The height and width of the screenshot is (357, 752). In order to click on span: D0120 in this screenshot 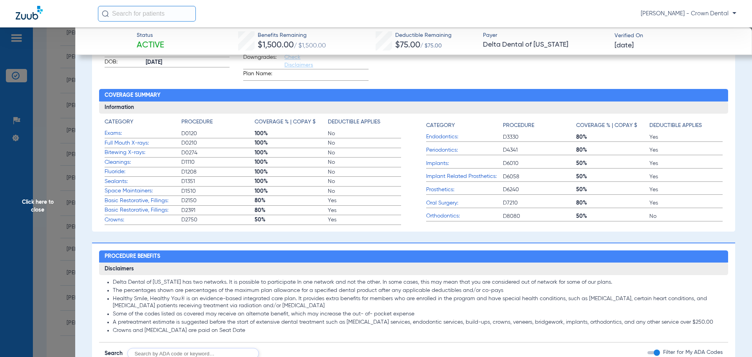, I will do `click(218, 134)`.